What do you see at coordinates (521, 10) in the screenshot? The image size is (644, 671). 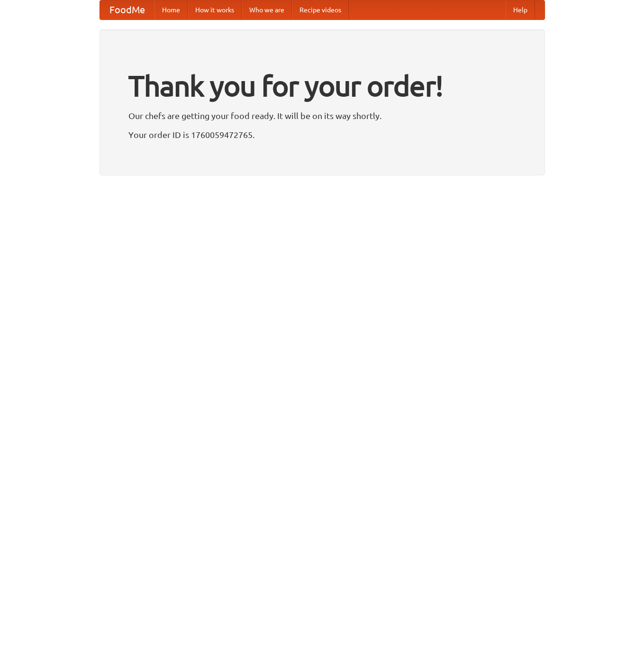 I see `a: Help` at bounding box center [521, 10].